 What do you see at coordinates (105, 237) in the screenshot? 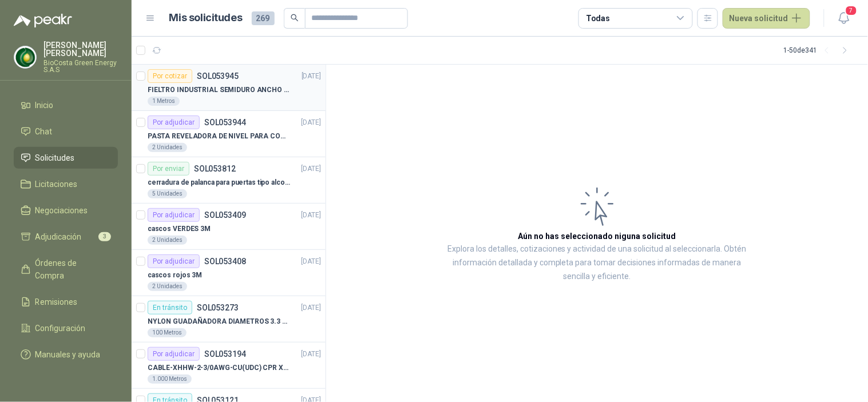
I see `span: 3` at bounding box center [105, 237].